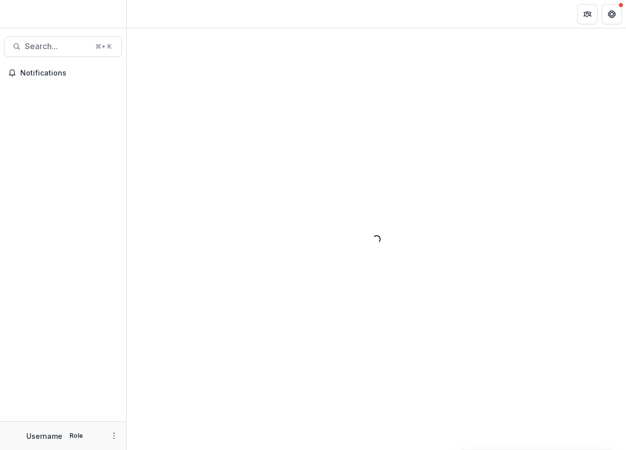 The height and width of the screenshot is (450, 626). What do you see at coordinates (63, 47) in the screenshot?
I see `button: Search...` at bounding box center [63, 47].